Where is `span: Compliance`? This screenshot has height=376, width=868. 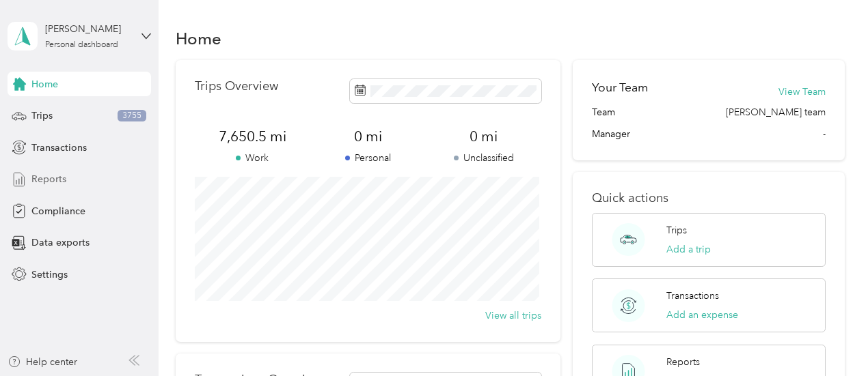 span: Compliance is located at coordinates (58, 211).